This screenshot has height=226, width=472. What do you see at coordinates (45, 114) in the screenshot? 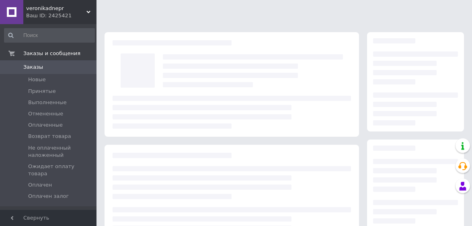
I see `span: Отмененные` at bounding box center [45, 114].